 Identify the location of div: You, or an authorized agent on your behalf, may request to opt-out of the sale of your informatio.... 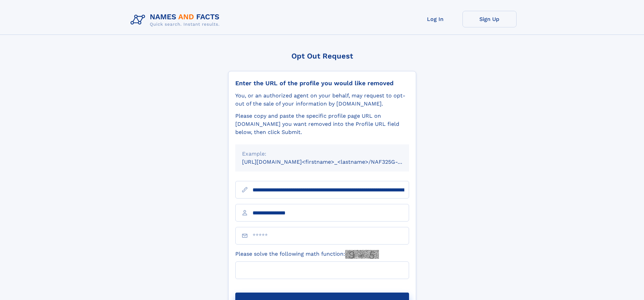
(323, 100).